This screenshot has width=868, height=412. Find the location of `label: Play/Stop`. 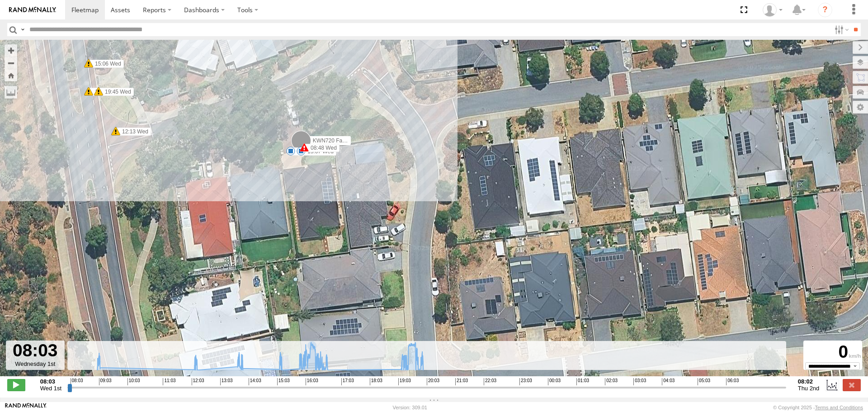

label: Play/Stop is located at coordinates (16, 385).